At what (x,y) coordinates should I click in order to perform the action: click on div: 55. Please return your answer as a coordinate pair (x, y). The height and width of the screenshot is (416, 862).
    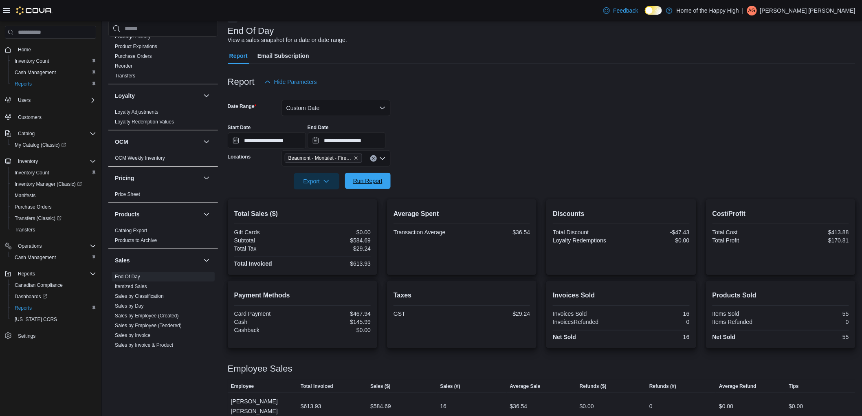
    Looking at the image, I should click on (815, 314).